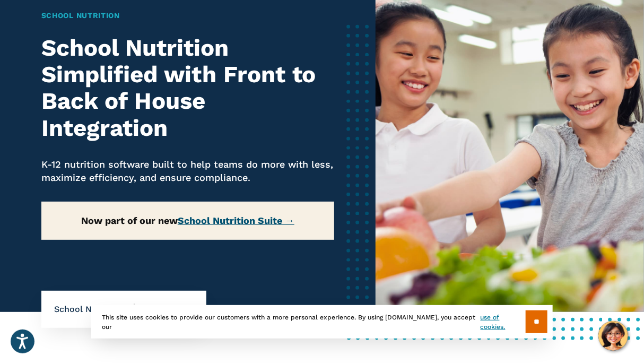 Image resolution: width=644 pixels, height=364 pixels. What do you see at coordinates (503, 322) in the screenshot?
I see `a: use of cookies.` at bounding box center [503, 322].